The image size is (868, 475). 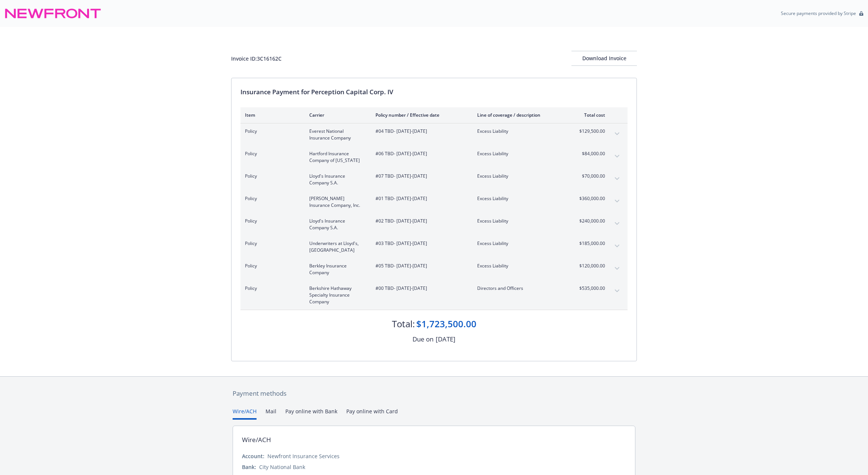 What do you see at coordinates (591, 244) in the screenshot?
I see `span: $185,000.00` at bounding box center [591, 244].